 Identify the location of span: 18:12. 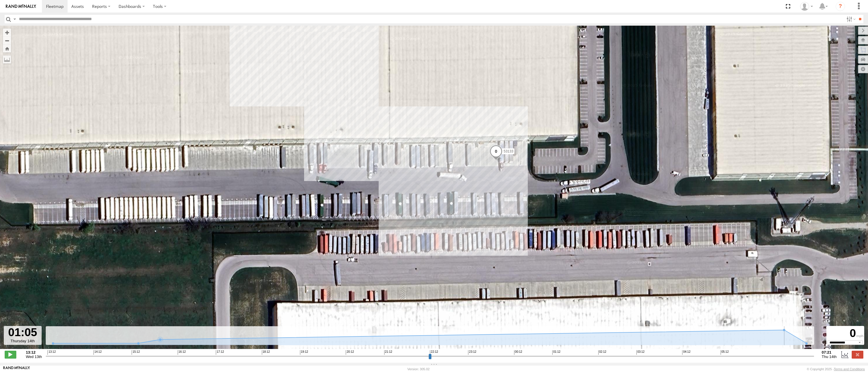
(266, 352).